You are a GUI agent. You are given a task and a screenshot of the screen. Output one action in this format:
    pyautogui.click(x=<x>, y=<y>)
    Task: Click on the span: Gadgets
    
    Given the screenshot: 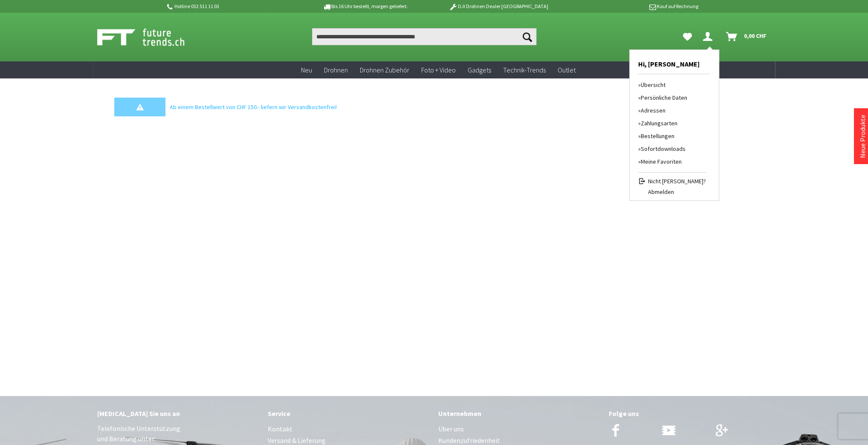 What is the action you would take?
    pyautogui.click(x=479, y=70)
    